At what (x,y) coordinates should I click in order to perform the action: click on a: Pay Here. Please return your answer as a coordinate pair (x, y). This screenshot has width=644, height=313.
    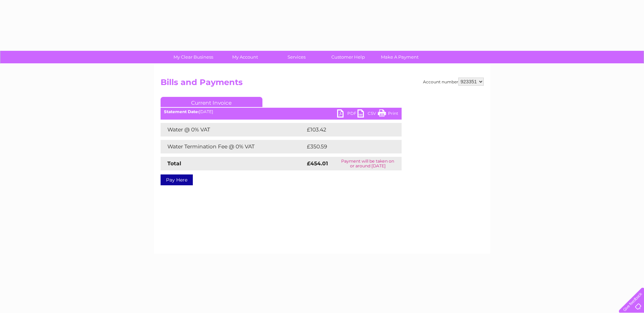
    Looking at the image, I should click on (177, 180).